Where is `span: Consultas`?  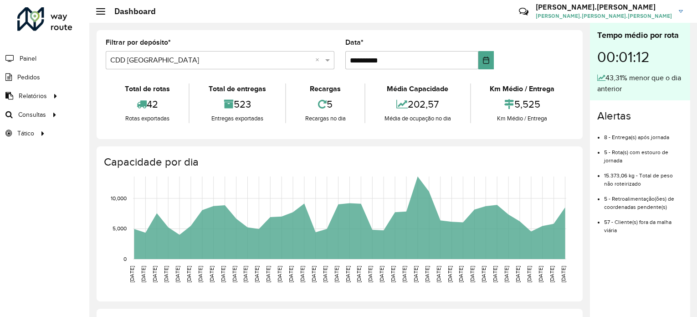
span: Consultas is located at coordinates (32, 114).